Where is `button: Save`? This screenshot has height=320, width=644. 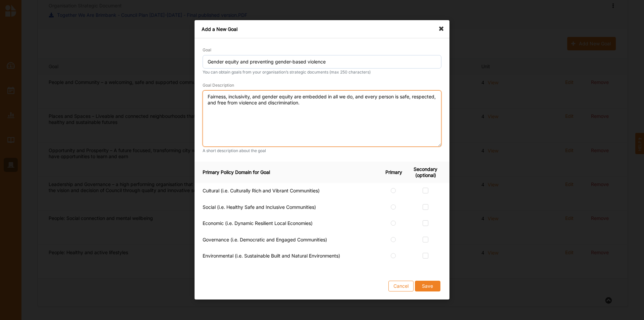
button: Save is located at coordinates (428, 286).